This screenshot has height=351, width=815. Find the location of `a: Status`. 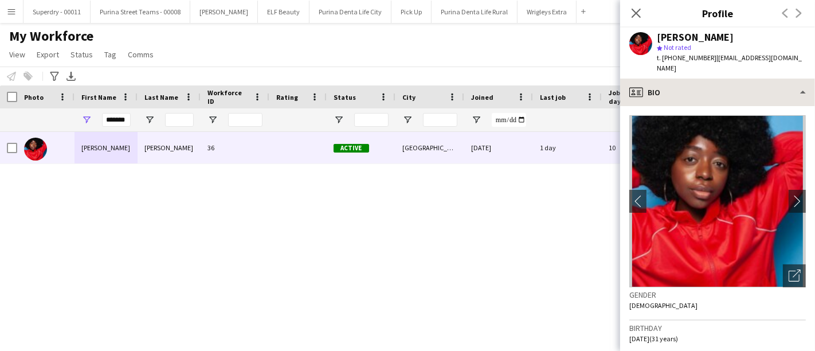

a: Status is located at coordinates (81, 54).